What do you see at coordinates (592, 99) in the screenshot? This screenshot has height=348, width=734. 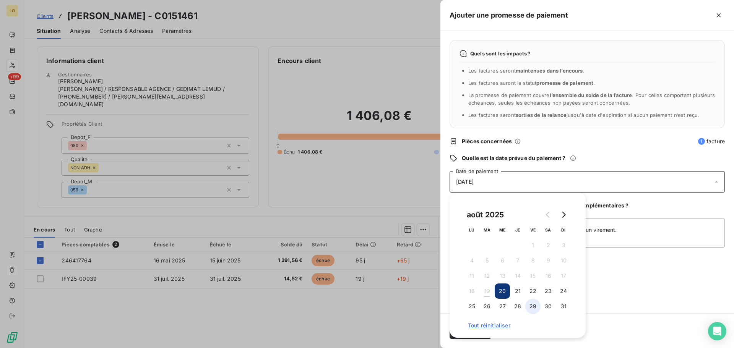 I see `span: La promesse de paiement couvre . Pour celles comportant plusieurs échéances, seules les échéances...` at bounding box center [592, 99].